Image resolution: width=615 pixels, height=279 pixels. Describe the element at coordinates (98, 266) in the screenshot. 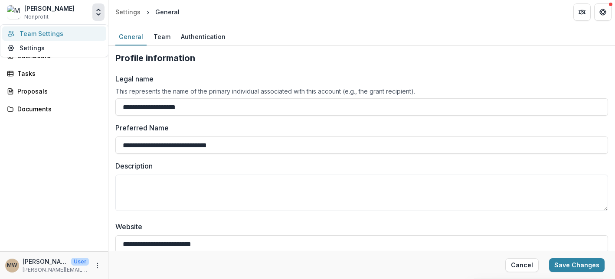

I see `button: More` at that location.